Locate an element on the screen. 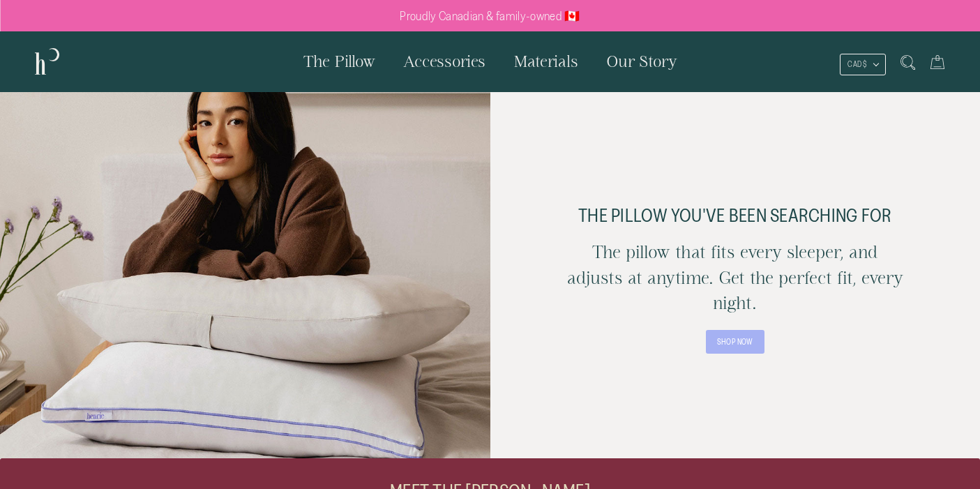 This screenshot has width=980, height=489. a: SHOP NOW is located at coordinates (735, 342).